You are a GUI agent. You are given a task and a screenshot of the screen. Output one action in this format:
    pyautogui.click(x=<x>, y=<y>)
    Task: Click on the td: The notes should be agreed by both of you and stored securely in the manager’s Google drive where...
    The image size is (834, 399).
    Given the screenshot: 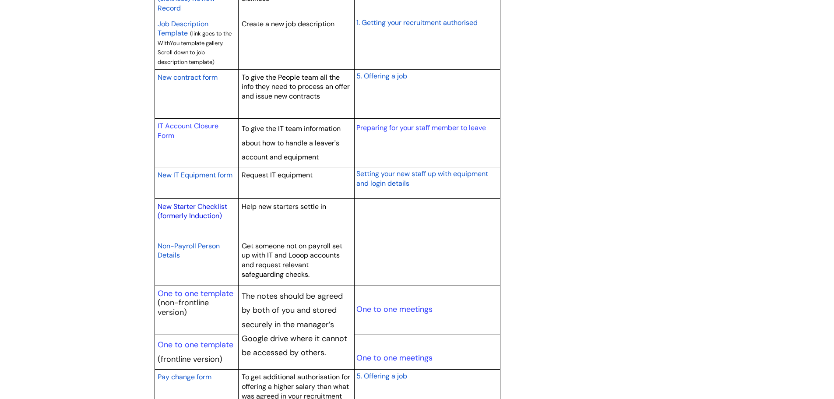 What is the action you would take?
    pyautogui.click(x=296, y=328)
    